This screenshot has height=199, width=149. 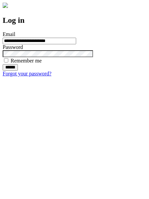 What do you see at coordinates (26, 61) in the screenshot?
I see `label: Remember me` at bounding box center [26, 61].